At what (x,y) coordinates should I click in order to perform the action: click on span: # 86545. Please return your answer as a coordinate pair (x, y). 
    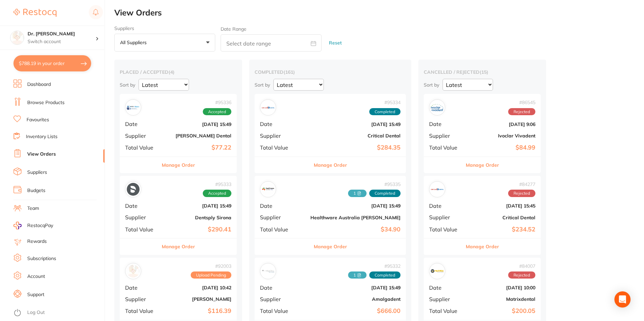
    Looking at the image, I should click on (521, 102).